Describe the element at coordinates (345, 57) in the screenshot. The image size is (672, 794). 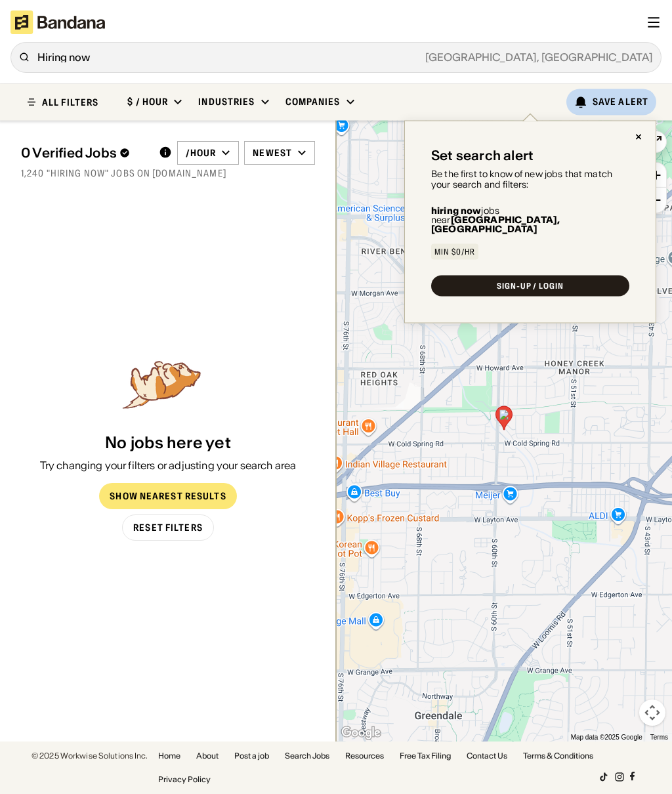
I see `div: Hiring now` at that location.